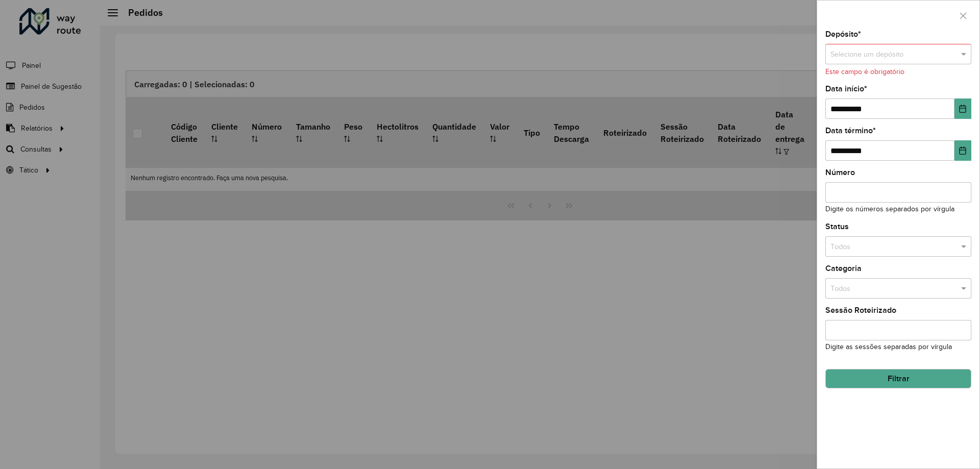  I want to click on label: Status, so click(837, 227).